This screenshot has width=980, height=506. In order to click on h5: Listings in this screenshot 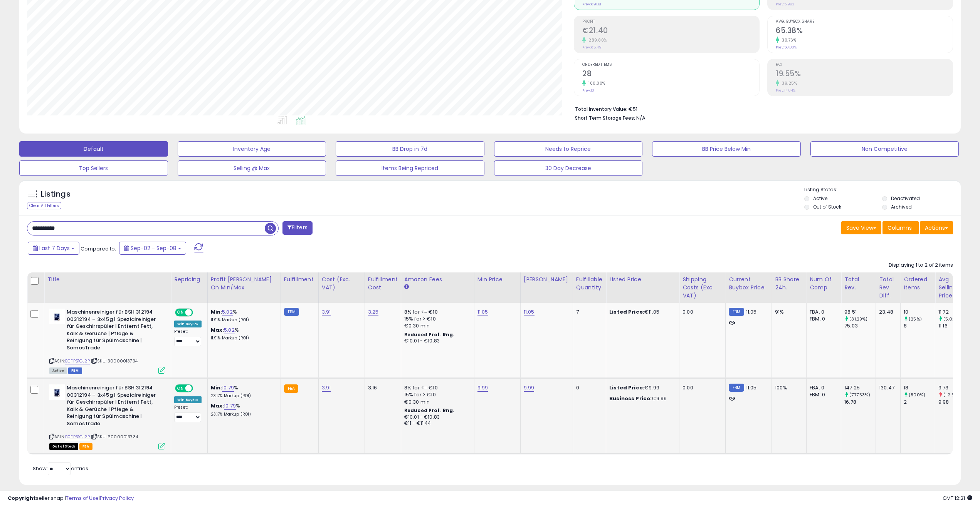, I will do `click(56, 195)`.